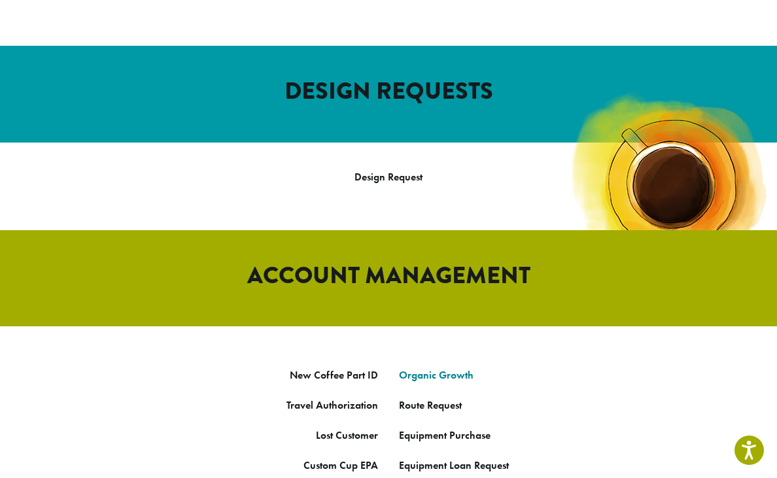 This screenshot has height=478, width=777. I want to click on a: Route Request, so click(430, 405).